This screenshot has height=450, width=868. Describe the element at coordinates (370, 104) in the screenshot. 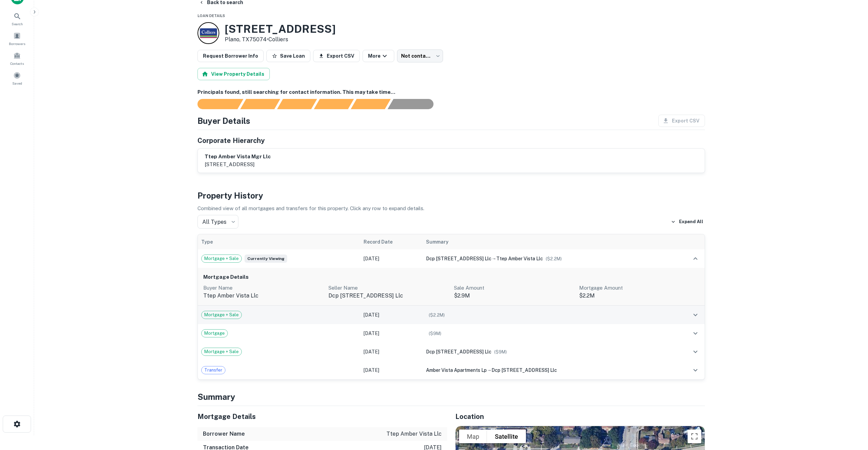

I see `div: Principals found, still searching for contact information. This may take time...` at that location.